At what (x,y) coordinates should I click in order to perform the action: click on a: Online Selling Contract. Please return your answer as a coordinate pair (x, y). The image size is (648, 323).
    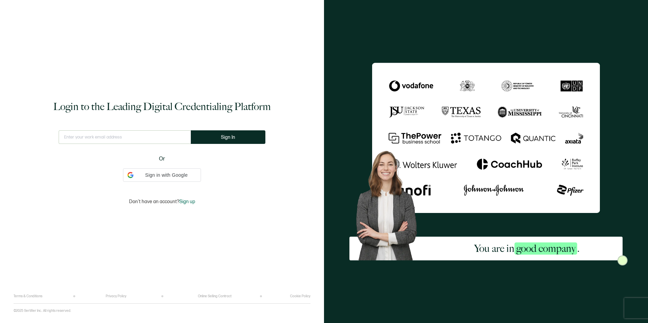
    Looking at the image, I should click on (214, 296).